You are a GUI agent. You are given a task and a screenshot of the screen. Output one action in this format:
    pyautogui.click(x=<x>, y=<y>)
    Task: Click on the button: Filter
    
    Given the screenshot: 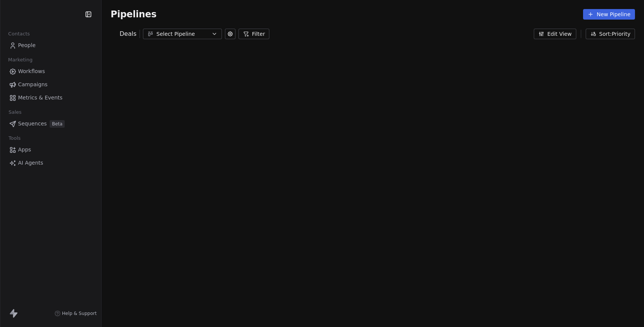 What is the action you would take?
    pyautogui.click(x=254, y=34)
    